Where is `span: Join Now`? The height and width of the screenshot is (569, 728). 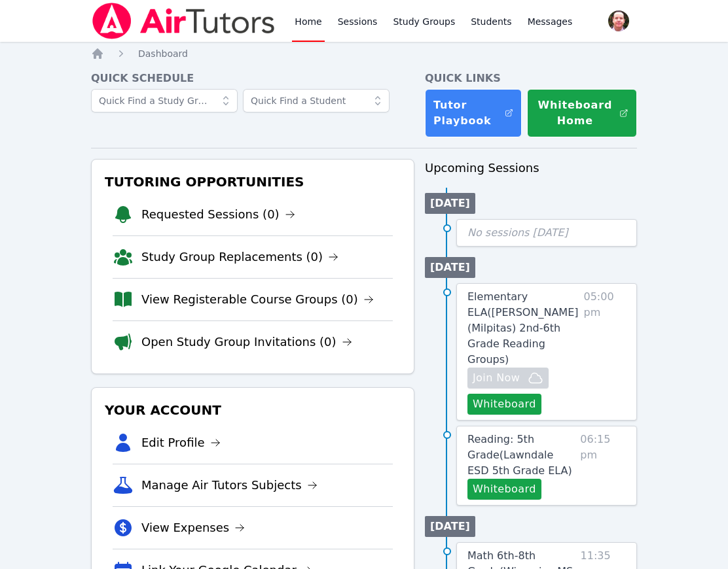
span: Join Now is located at coordinates (496, 378).